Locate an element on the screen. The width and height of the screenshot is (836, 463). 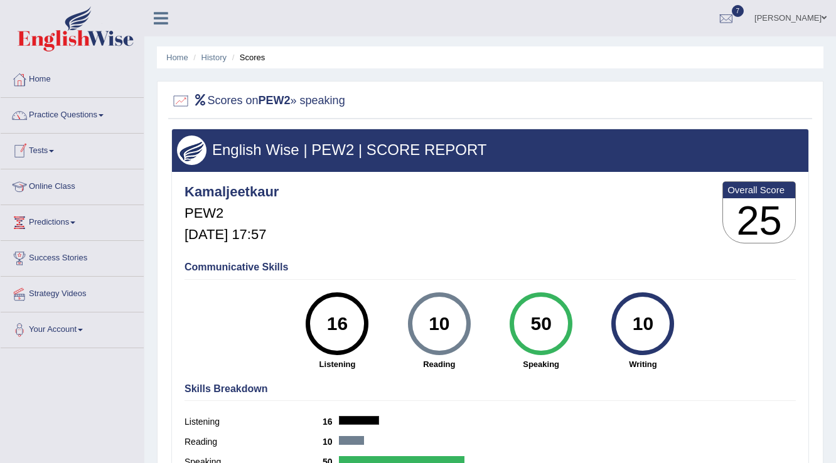
strong: Speaking is located at coordinates (541, 364).